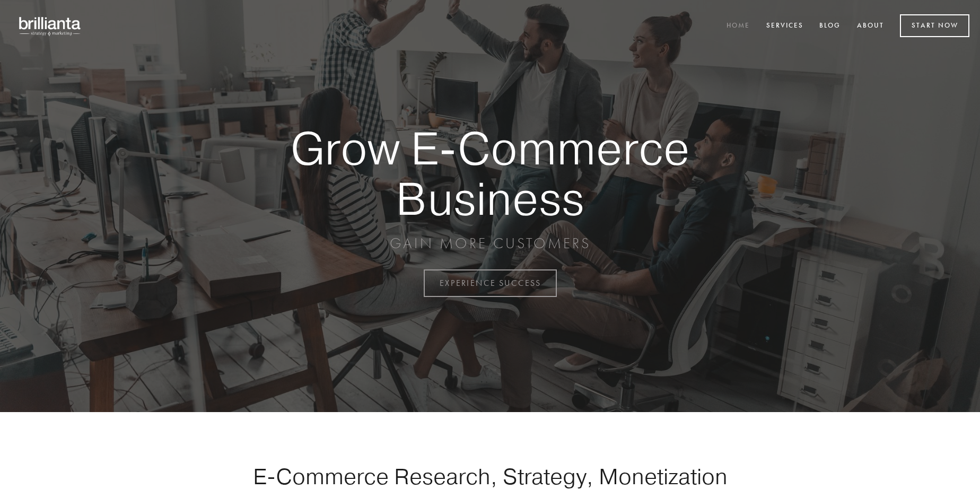 The height and width of the screenshot is (498, 980). Describe the element at coordinates (490, 173) in the screenshot. I see `strong: Grow E-Commerce Business` at that location.